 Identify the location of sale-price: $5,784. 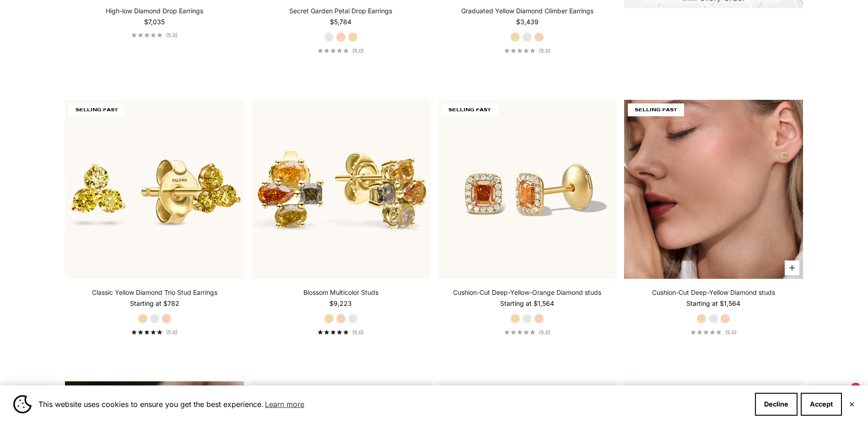
(340, 22).